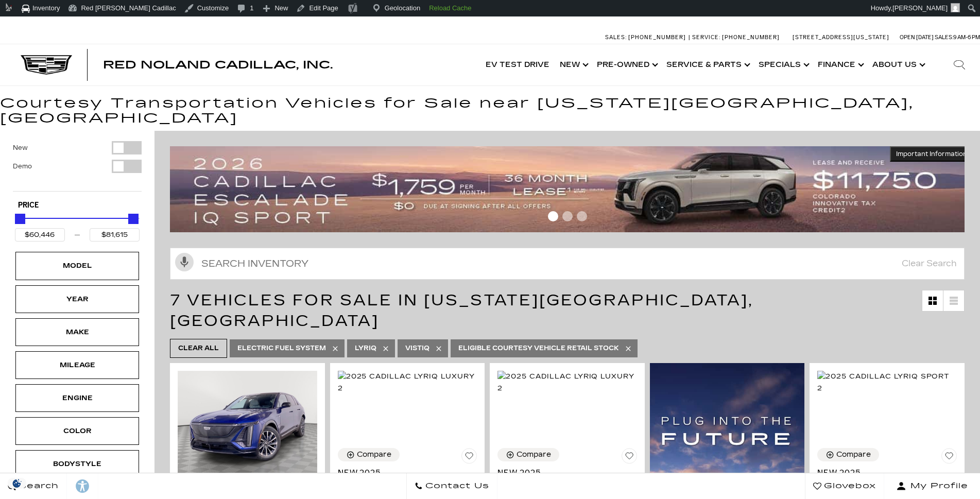  I want to click on a: Red Noland Cadillac, Inc., so click(218, 65).